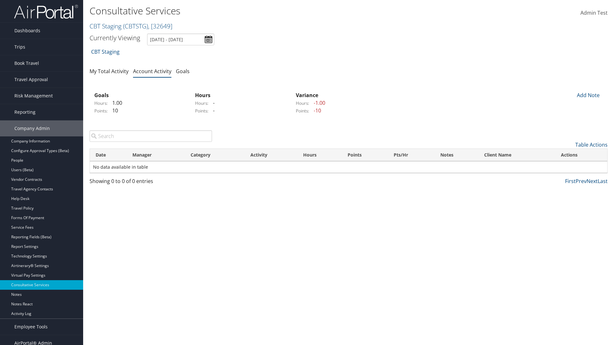  I want to click on span: Risk Management, so click(34, 96).